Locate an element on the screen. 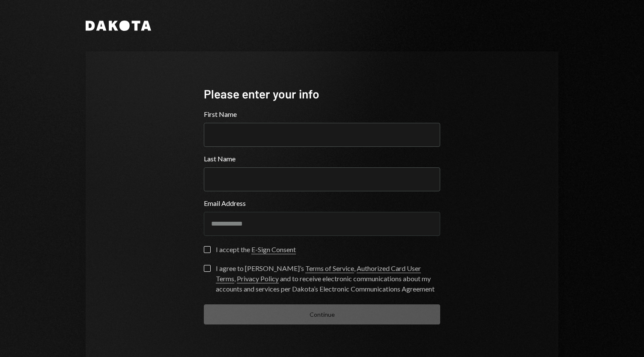  a: Terms of Service is located at coordinates (330, 268).